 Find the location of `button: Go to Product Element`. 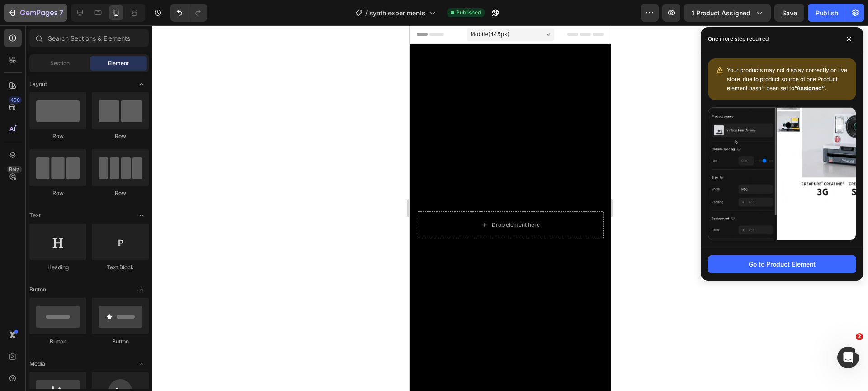

button: Go to Product Element is located at coordinates (782, 264).